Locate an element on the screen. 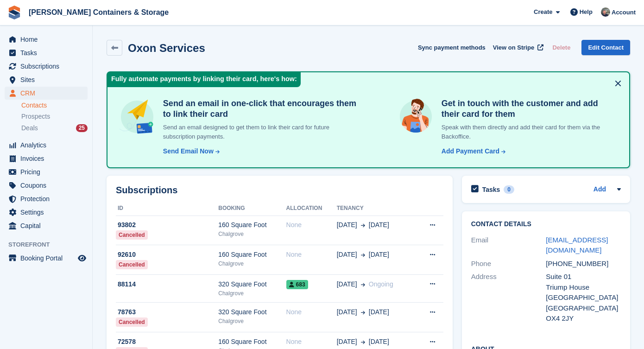 This screenshot has width=644, height=349. a: Add Payment Card is located at coordinates (472, 151).